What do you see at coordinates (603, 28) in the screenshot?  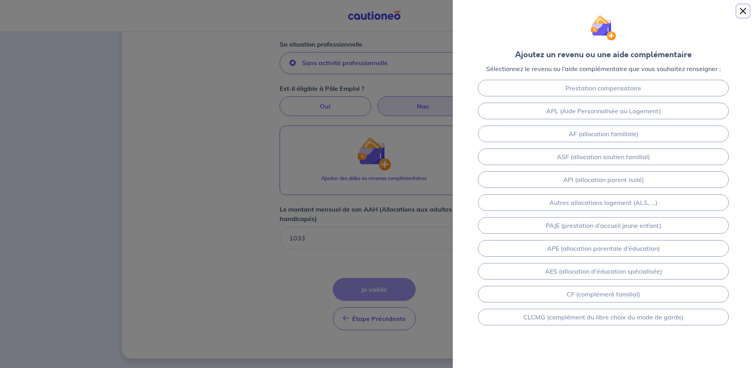 I see `img: illu_wallet.svg` at bounding box center [603, 28].